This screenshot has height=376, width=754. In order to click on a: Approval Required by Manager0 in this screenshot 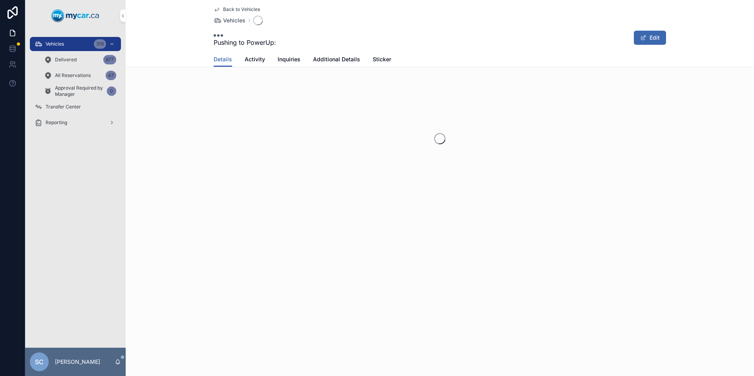, I will do `click(80, 91)`.